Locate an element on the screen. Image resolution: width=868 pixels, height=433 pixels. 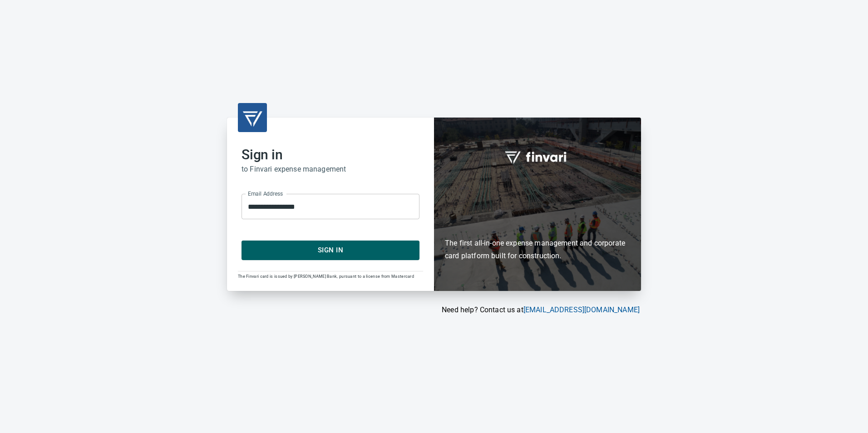
h2: Sign in is located at coordinates (330, 155).